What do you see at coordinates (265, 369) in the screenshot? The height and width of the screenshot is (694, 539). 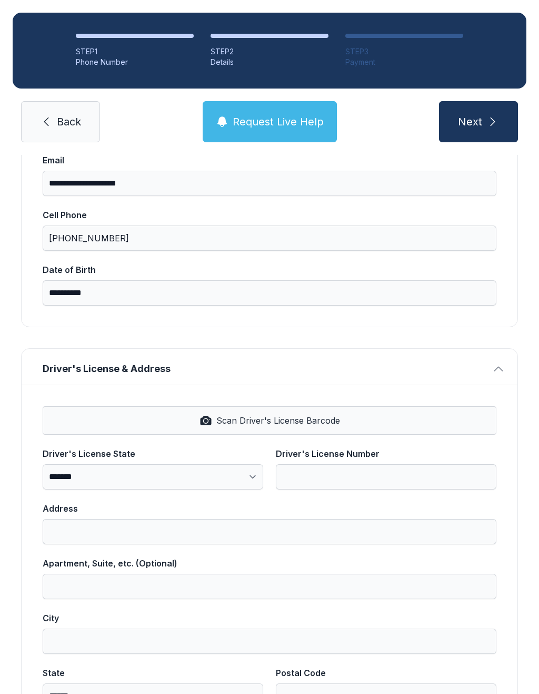 I see `span: Driver's License & Address` at bounding box center [265, 369].